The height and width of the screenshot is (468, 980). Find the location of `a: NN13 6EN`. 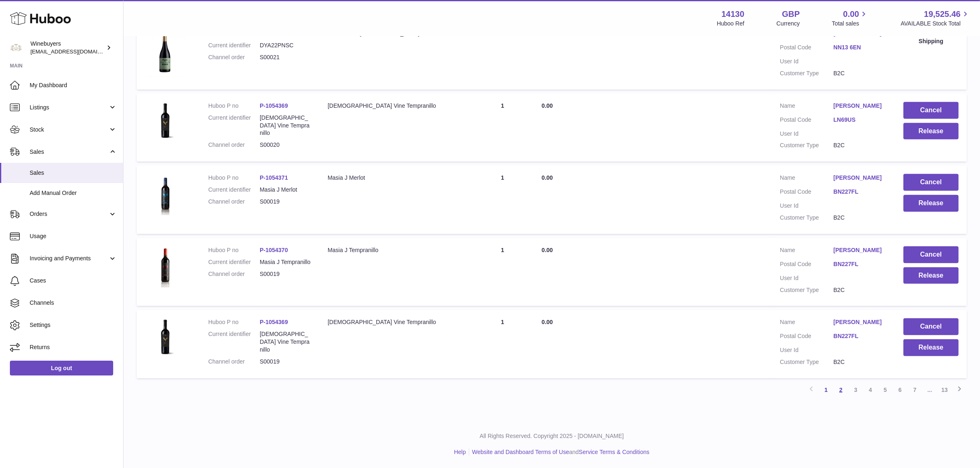

a: NN13 6EN is located at coordinates (860, 48).